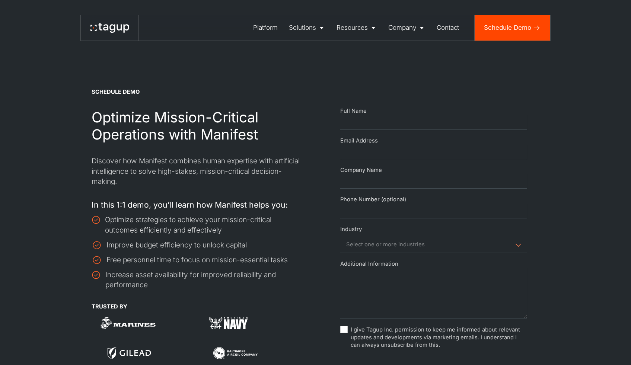  Describe the element at coordinates (201, 225) in the screenshot. I see `div: Optimize strategies to achieve your mission-critical outcomes efficiently and effectively` at that location.